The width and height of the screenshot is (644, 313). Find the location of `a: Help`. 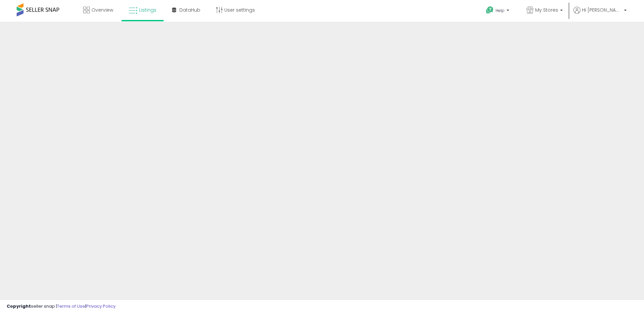

a: Help is located at coordinates (498, 12).